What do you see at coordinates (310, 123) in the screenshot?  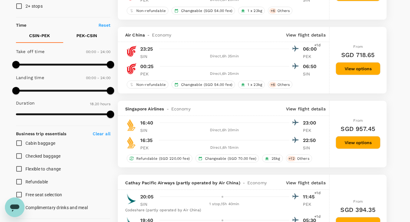 I see `p: 23:00` at bounding box center [310, 123].